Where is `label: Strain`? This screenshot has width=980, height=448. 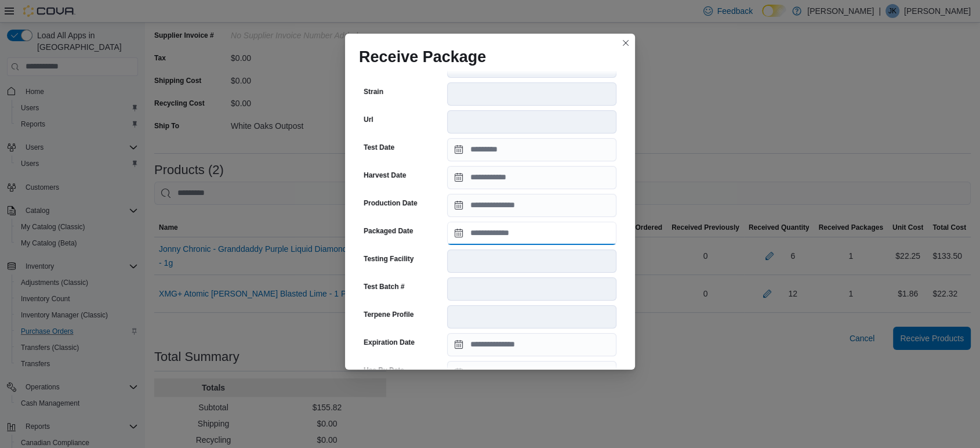 label: Strain is located at coordinates (374, 92).